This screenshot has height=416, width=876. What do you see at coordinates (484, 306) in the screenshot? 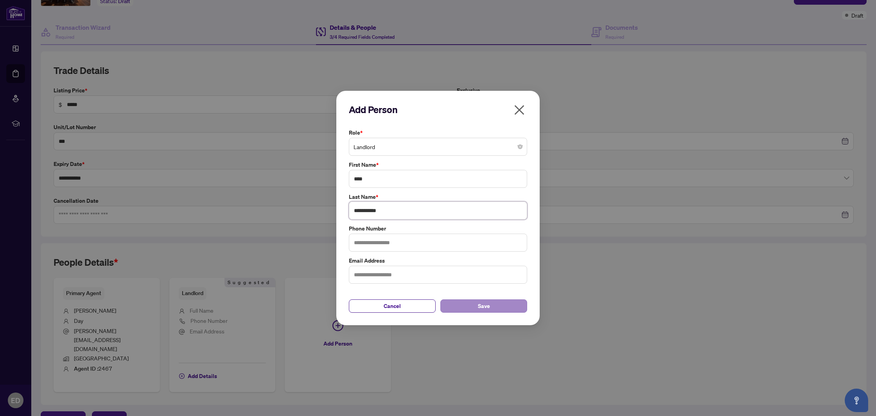
I see `span: Save` at bounding box center [484, 306].